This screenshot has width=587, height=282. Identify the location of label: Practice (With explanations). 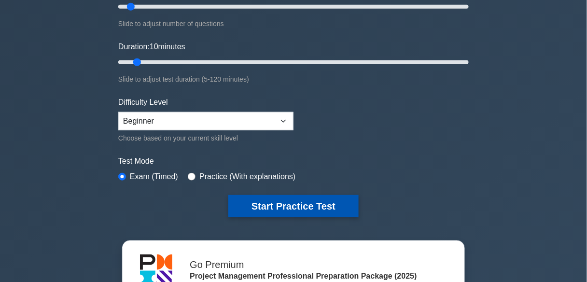
(247, 177).